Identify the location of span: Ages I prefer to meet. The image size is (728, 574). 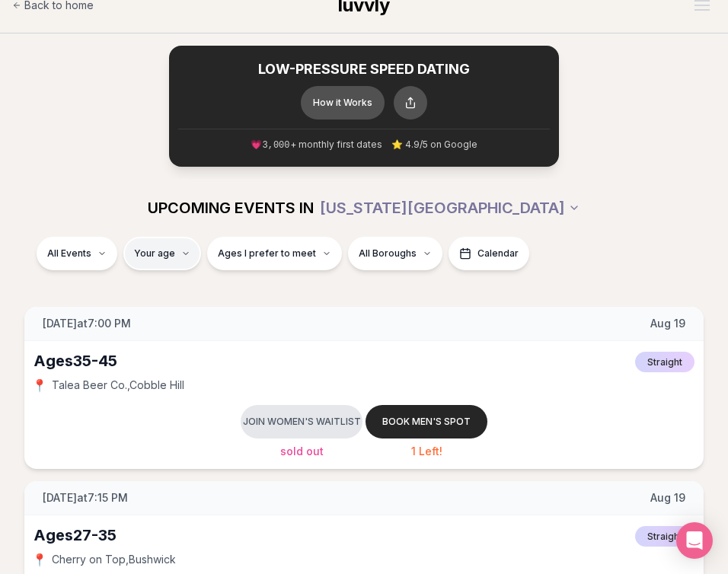
(267, 254).